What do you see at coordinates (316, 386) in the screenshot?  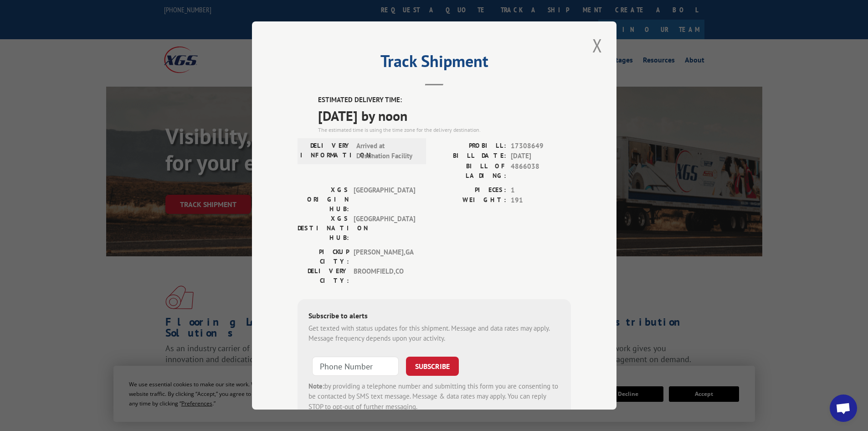 I see `strong: Note:` at bounding box center [316, 386].